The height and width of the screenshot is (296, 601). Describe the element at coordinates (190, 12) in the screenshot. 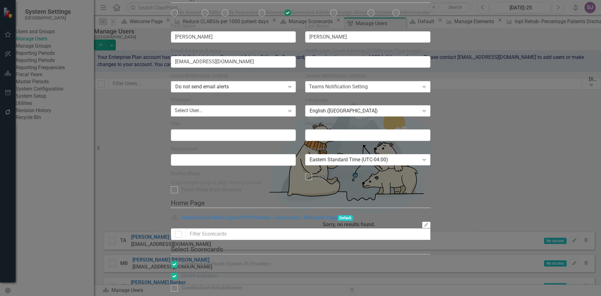

I see `span: No Access` at that location.